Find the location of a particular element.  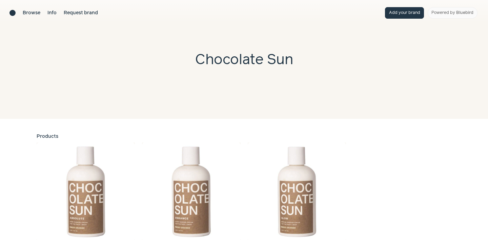

a: Browse is located at coordinates (32, 13).